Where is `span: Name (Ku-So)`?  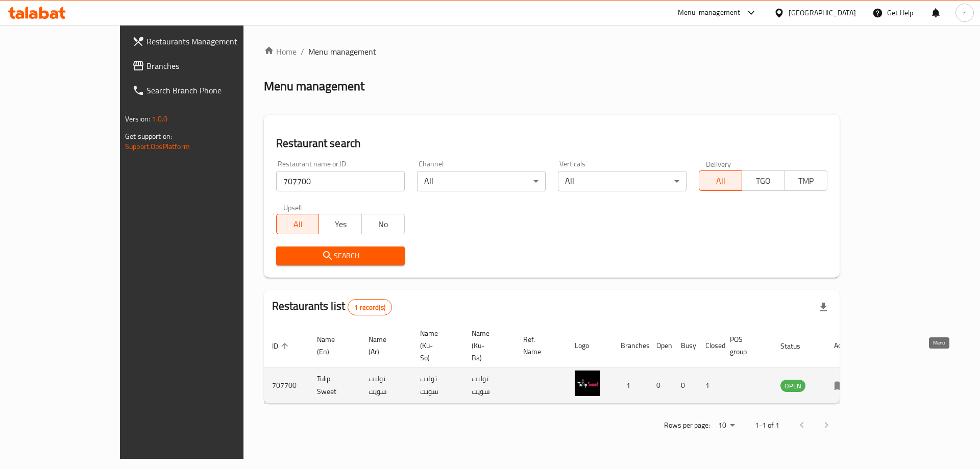 span: Name (Ku-So) is located at coordinates (435, 345).